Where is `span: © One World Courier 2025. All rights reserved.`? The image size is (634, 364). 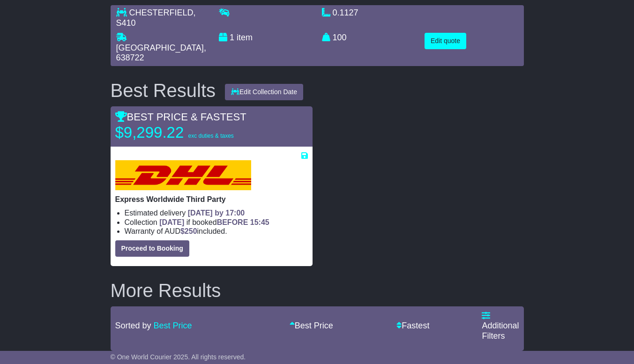 span: © One World Courier 2025. All rights reserved. is located at coordinates (178, 357).